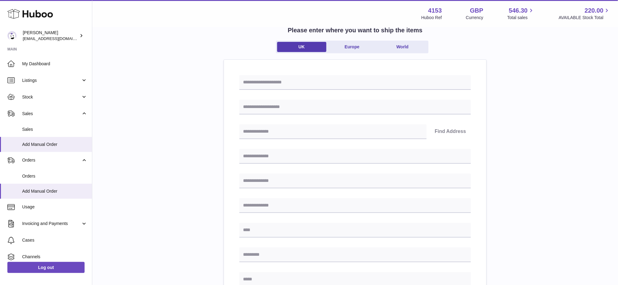 The width and height of the screenshot is (618, 285). Describe the element at coordinates (435, 10) in the screenshot. I see `strong: 4153` at that location.